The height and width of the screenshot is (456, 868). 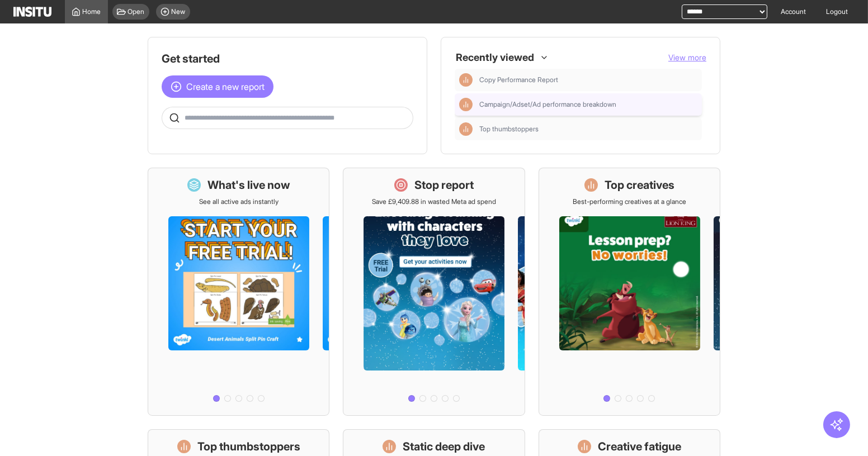 What do you see at coordinates (444, 185) in the screenshot?
I see `h1: Stop report` at bounding box center [444, 185].